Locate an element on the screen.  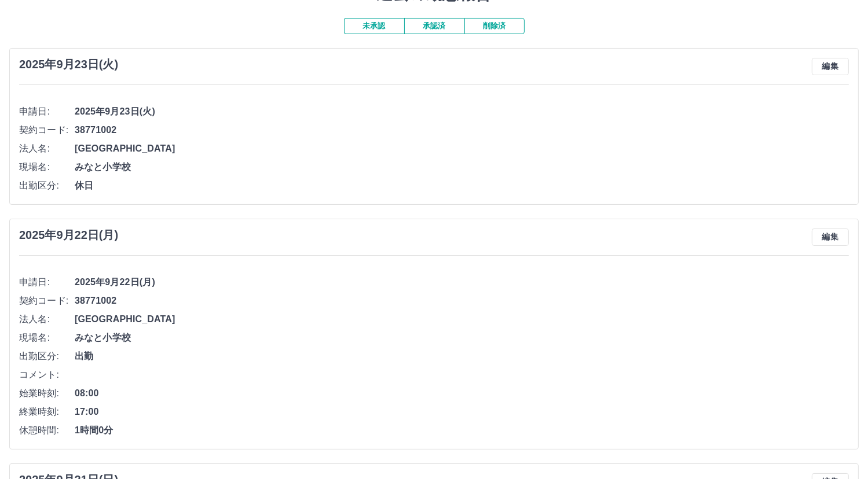
h3: 2025年9月22日(月) is located at coordinates (68, 235).